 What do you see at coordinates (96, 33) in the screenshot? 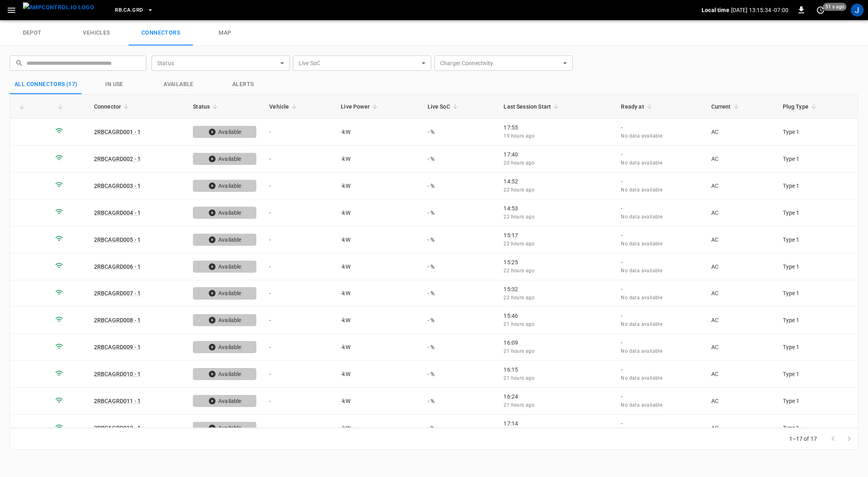
I see `a: vehicles` at bounding box center [96, 33].